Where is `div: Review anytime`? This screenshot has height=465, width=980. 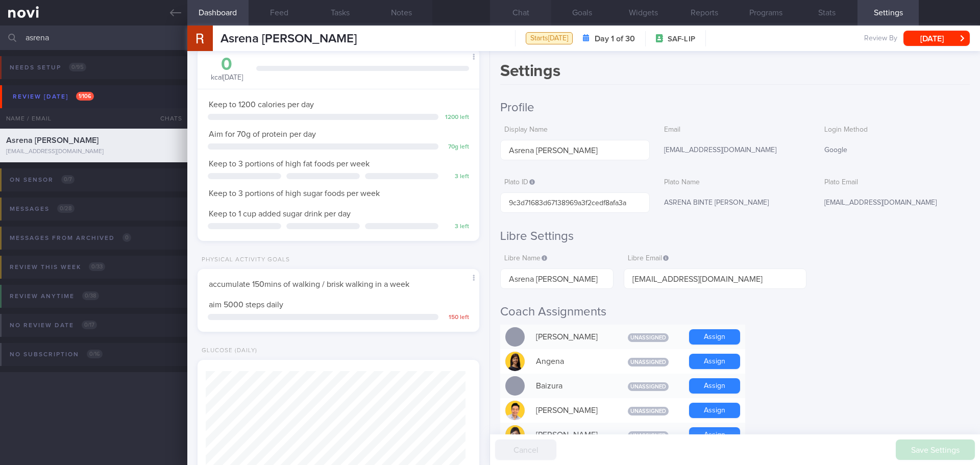
div: Review anytime is located at coordinates (54, 296).